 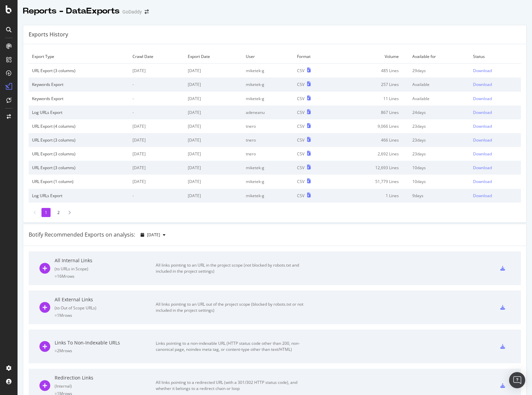 I want to click on div: Links pointing to a non-indexable URL (HTTP status code other than 200, non-canonical page, noind..., so click(x=232, y=347).